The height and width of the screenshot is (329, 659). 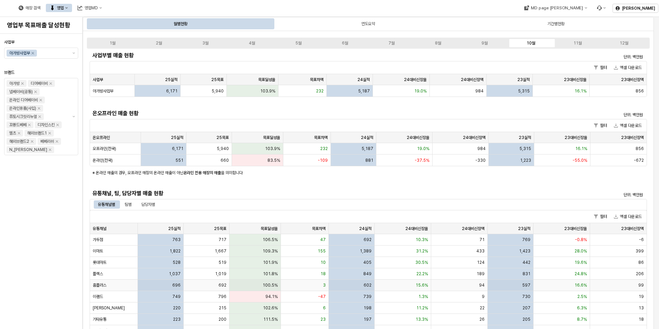 I want to click on div: 6월, so click(x=345, y=43).